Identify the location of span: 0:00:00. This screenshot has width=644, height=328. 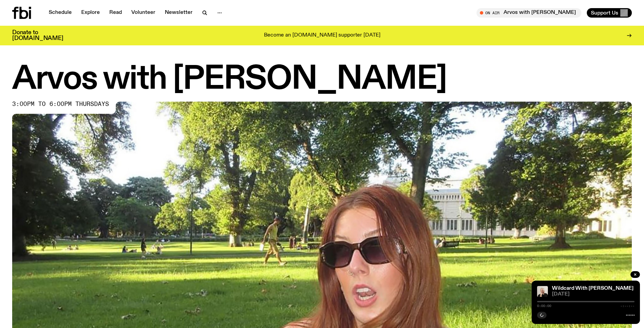
(544, 306).